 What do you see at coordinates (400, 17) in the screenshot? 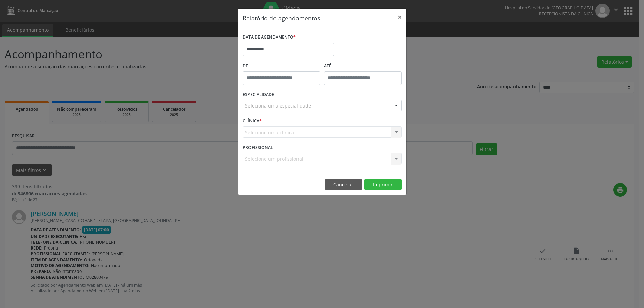
I see `button: Close` at bounding box center [400, 17].